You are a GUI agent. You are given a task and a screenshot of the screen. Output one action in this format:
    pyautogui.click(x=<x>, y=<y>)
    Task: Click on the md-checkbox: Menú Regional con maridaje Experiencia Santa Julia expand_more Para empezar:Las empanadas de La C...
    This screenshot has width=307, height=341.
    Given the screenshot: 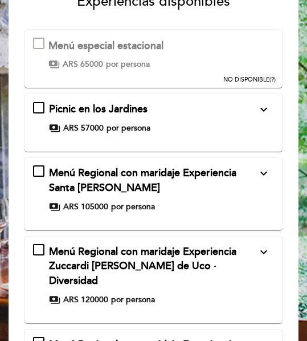 What is the action you would take?
    pyautogui.click(x=153, y=189)
    